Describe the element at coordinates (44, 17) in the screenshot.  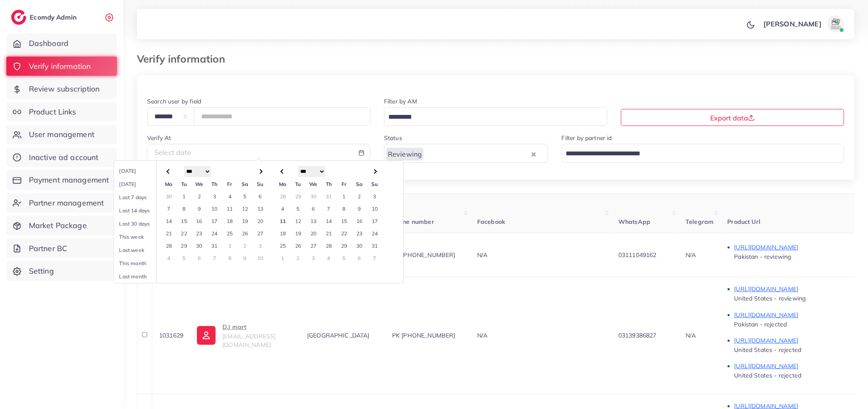
I see `a: logoEcomdy Admin` at that location.